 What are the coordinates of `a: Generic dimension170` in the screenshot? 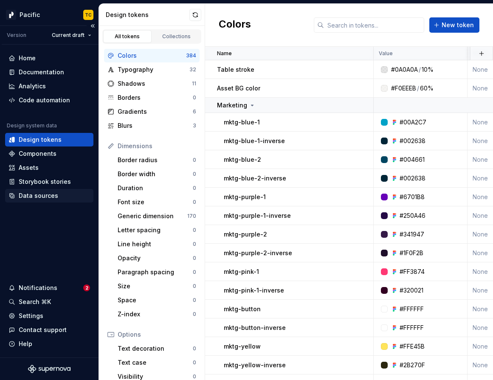 It's located at (157, 216).